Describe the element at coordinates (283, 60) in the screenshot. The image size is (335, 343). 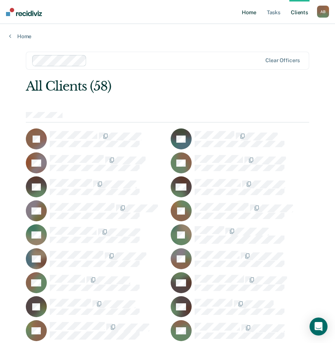
I see `div: Clear officers` at that location.